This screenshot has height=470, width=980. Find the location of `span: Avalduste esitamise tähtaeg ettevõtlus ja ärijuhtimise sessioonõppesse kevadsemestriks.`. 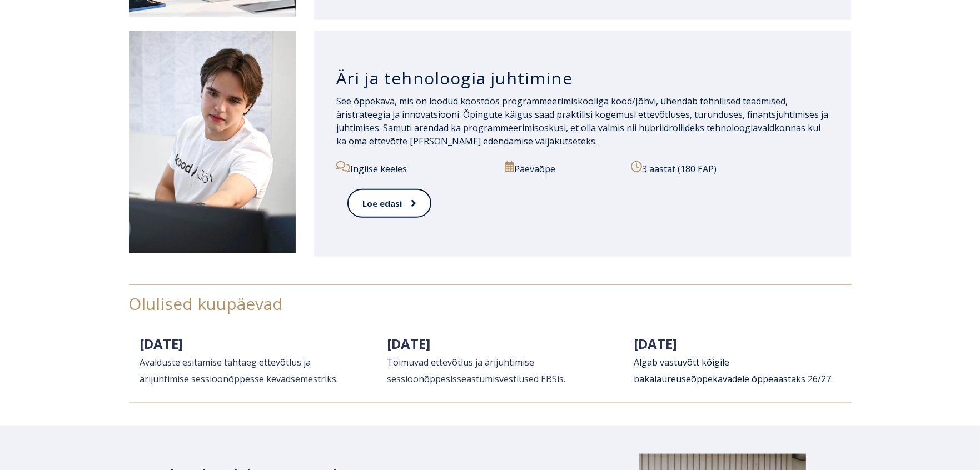

span: Avalduste esitamise tähtaeg ettevõtlus ja ärijuhtimise sessioonõppesse kevadsemestriks. is located at coordinates (239, 370).